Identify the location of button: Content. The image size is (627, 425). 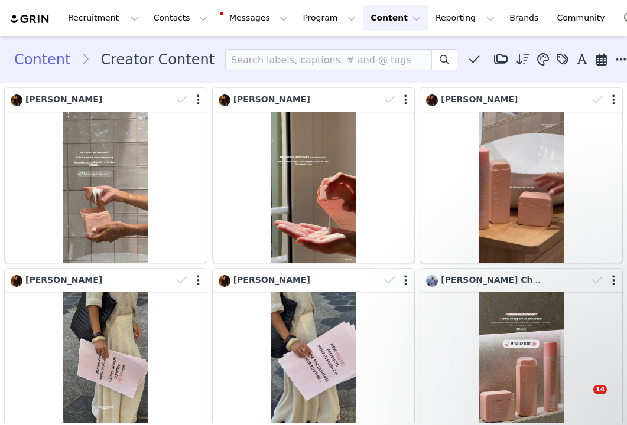
(395, 18).